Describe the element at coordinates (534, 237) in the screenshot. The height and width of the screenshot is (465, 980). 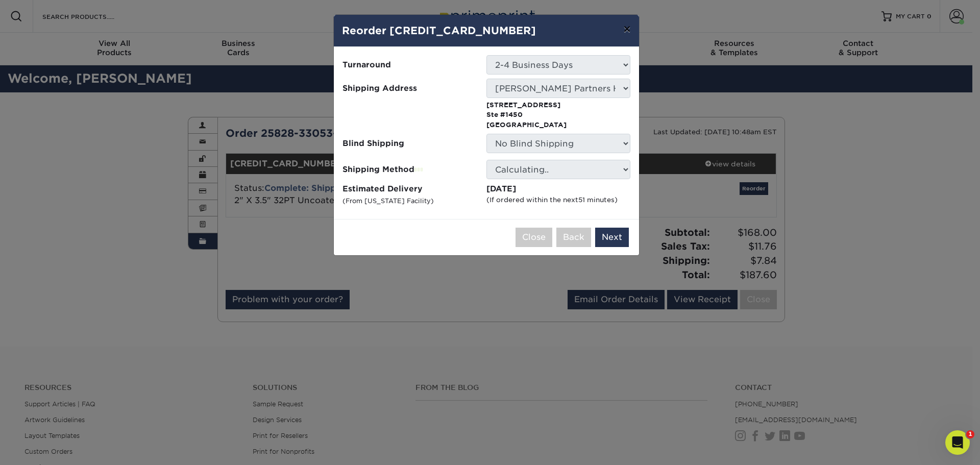
I see `button: Close` at that location.